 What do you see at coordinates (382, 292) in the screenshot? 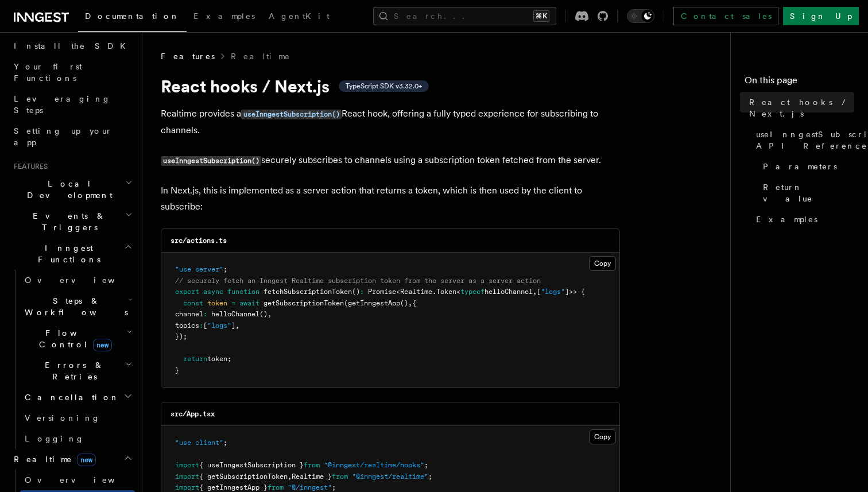
I see `span: Promise` at bounding box center [382, 292].